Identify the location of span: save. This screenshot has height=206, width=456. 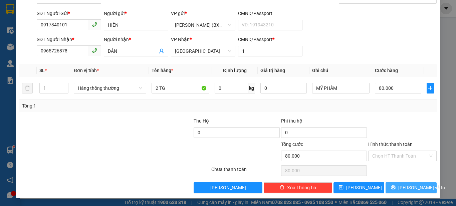
(341, 188).